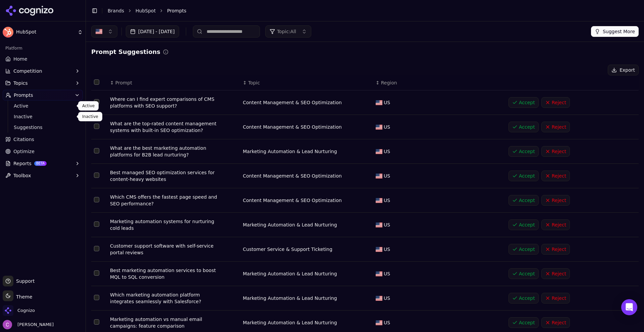 The image size is (644, 332). Describe the element at coordinates (97, 322) in the screenshot. I see `button: Select row 10` at that location.